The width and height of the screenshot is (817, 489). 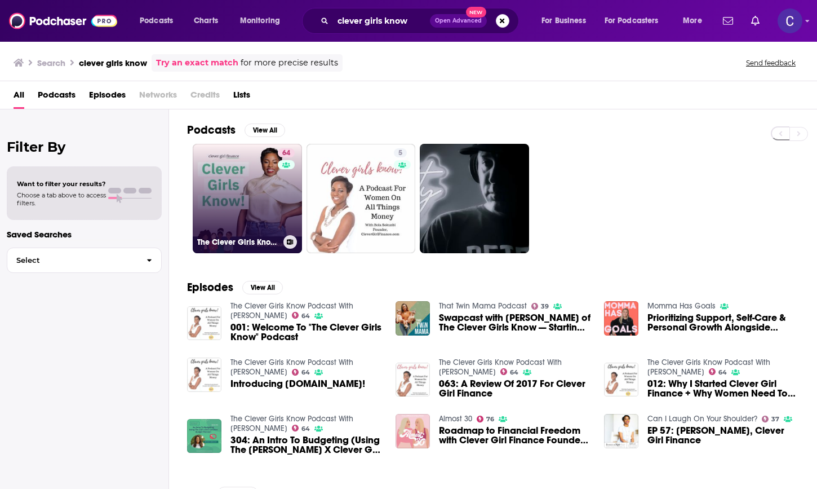 What do you see at coordinates (157, 70) in the screenshot?
I see `div: Keywords by Traffic` at bounding box center [157, 70].